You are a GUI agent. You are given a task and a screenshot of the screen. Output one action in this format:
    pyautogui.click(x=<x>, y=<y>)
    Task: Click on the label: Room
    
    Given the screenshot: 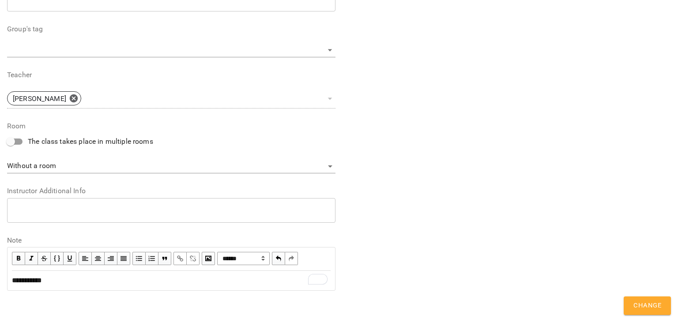 What is the action you would take?
    pyautogui.click(x=171, y=126)
    